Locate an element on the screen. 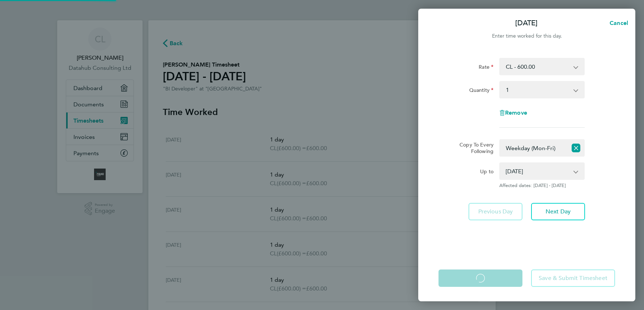 The height and width of the screenshot is (310, 644). span: Next Day is located at coordinates (558, 212).